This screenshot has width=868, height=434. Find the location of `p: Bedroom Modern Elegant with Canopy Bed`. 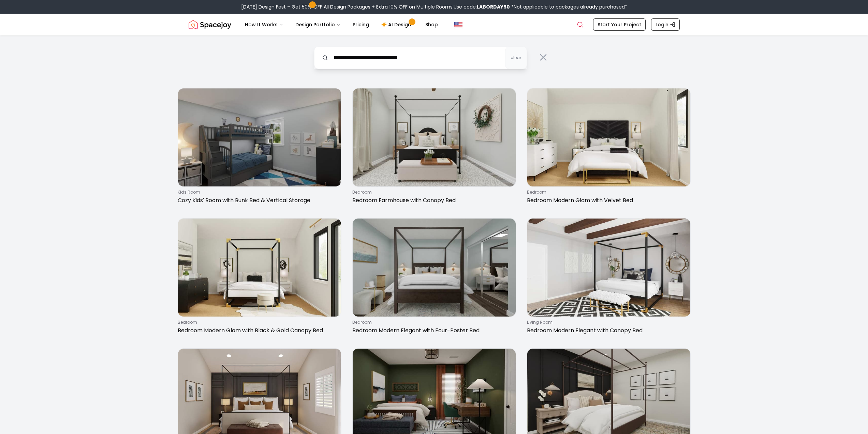

p: Bedroom Modern Elegant with Canopy Bed is located at coordinates (608, 331).